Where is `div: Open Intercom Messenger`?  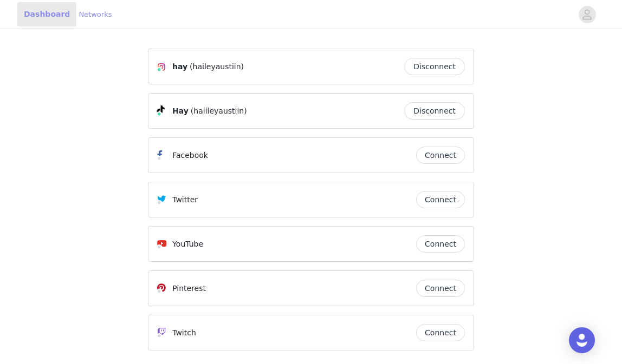 div: Open Intercom Messenger is located at coordinates (582, 340).